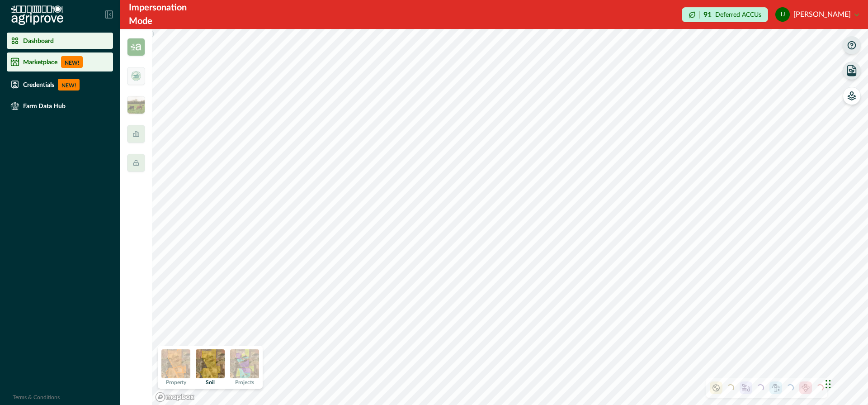 The height and width of the screenshot is (405, 868). I want to click on p: Deferred ACCUs, so click(738, 14).